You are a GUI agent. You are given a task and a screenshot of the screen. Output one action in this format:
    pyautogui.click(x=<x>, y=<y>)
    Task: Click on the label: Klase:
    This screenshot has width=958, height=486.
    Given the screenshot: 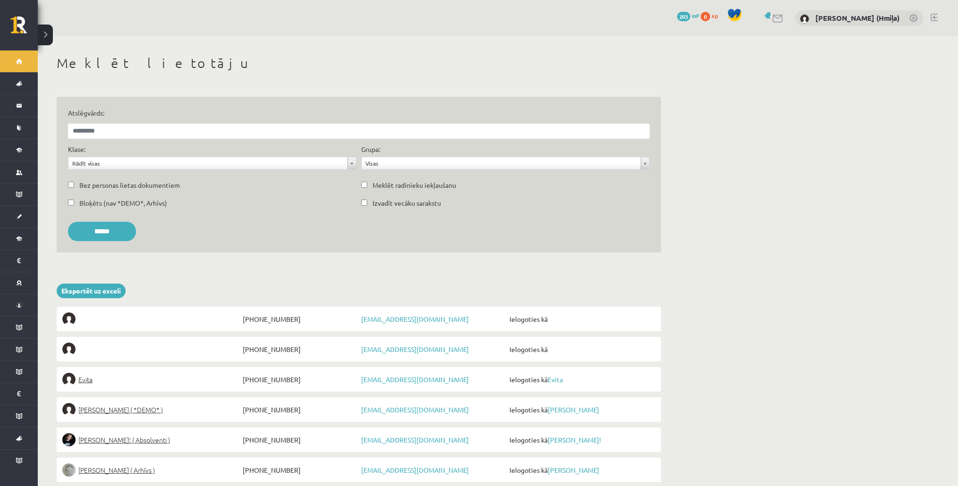 What is the action you would take?
    pyautogui.click(x=76, y=149)
    